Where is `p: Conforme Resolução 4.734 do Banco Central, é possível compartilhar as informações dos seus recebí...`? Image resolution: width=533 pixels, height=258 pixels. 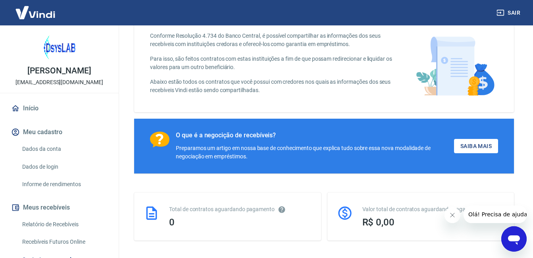
p: Conforme Resolução 4.734 do Banco Central, é possível compartilhar as informações dos seus recebí... is located at coordinates (272, 40).